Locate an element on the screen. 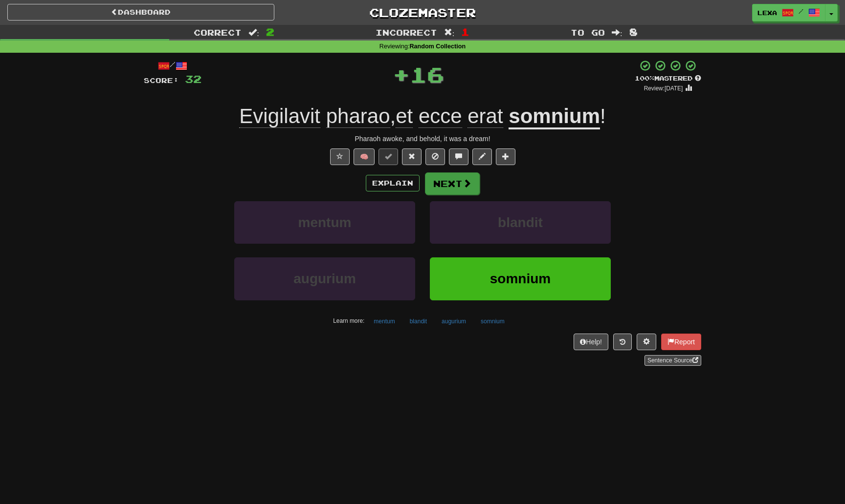 The height and width of the screenshot is (504, 845). span: ecce is located at coordinates (440, 116).